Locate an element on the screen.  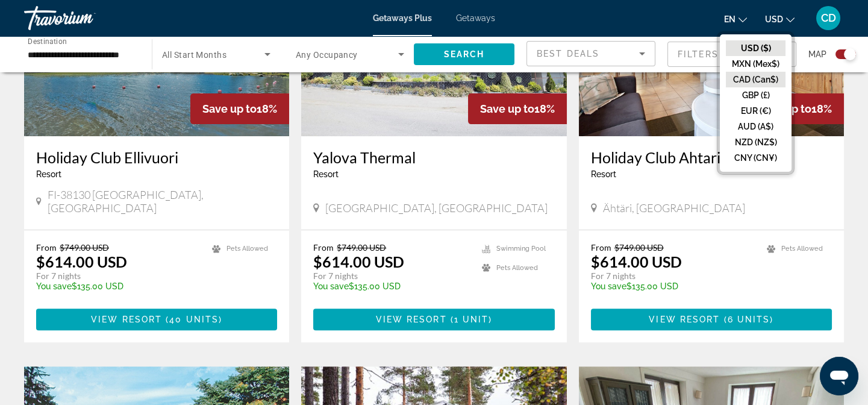
button: User Menu is located at coordinates (828, 18).